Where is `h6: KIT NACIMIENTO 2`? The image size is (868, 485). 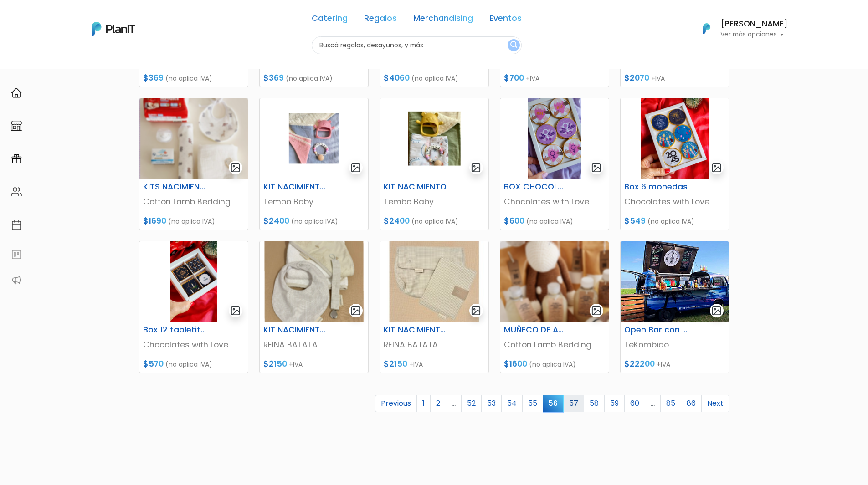
h6: KIT NACIMIENTO 2 is located at coordinates (295, 187).